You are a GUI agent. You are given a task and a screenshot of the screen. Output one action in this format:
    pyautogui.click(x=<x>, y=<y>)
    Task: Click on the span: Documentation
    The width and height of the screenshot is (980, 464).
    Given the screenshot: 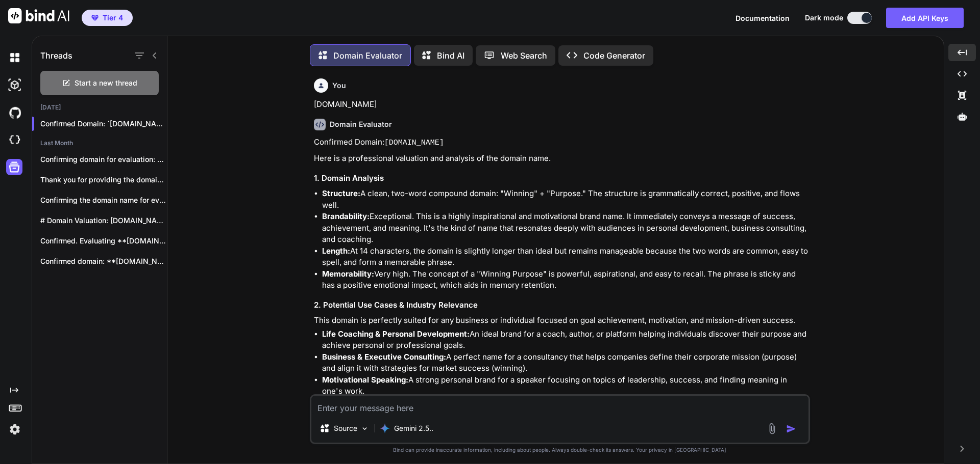 What is the action you would take?
    pyautogui.click(x=762, y=18)
    